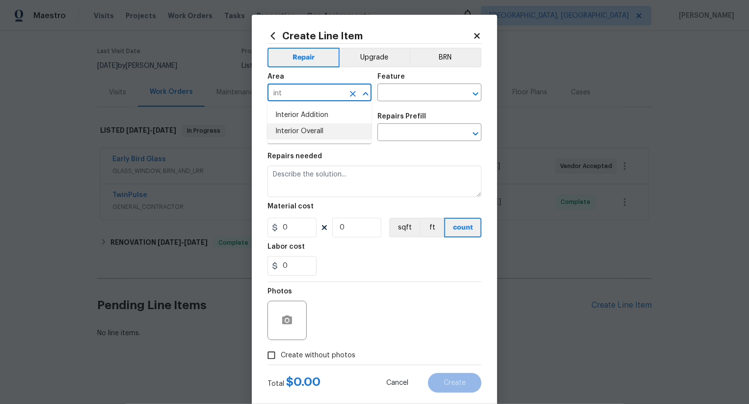 The width and height of the screenshot is (749, 404). What do you see at coordinates (280, 291) in the screenshot?
I see `h5: Photos` at bounding box center [280, 291].